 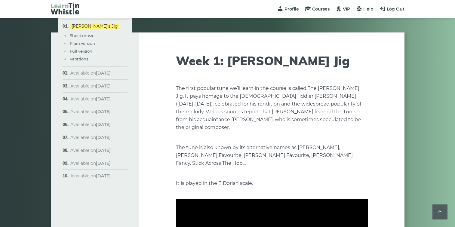 I want to click on span: VIP, so click(x=346, y=9).